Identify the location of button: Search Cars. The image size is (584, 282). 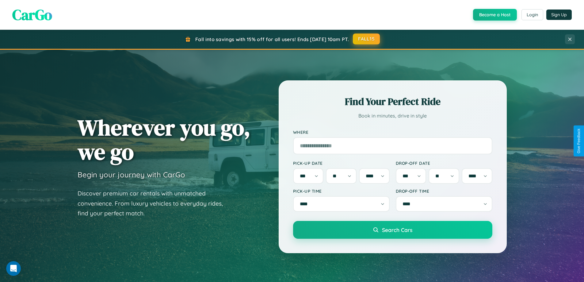
(393, 230).